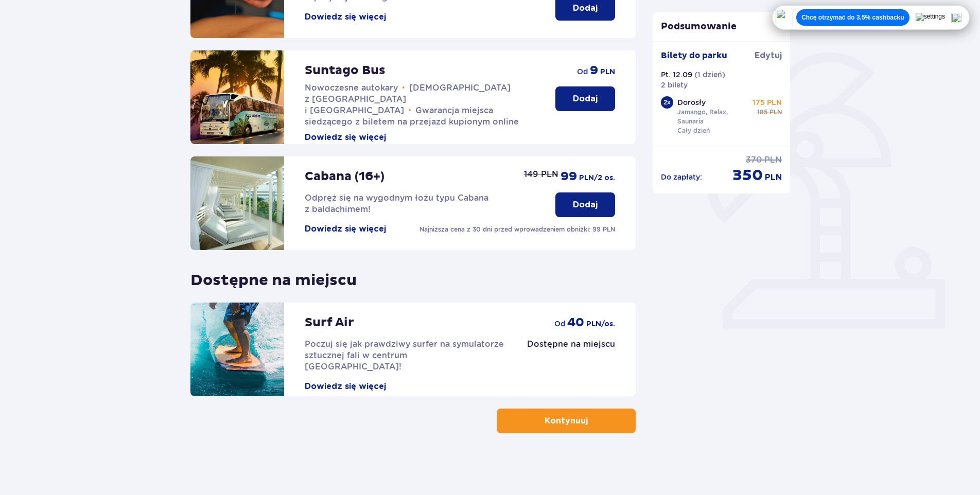  I want to click on span: Nowoczesne autokary, so click(351, 87).